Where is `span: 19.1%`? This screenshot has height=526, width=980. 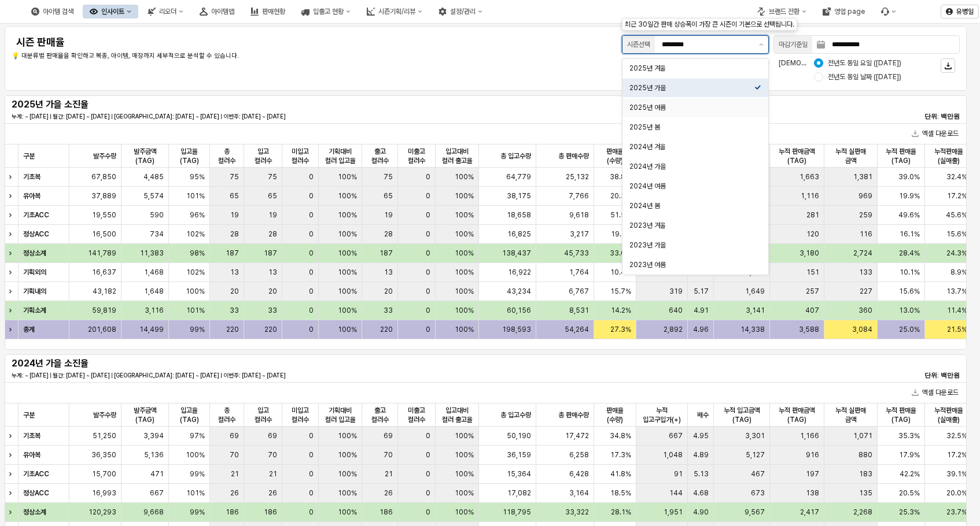
span: 19.1% is located at coordinates (621, 234).